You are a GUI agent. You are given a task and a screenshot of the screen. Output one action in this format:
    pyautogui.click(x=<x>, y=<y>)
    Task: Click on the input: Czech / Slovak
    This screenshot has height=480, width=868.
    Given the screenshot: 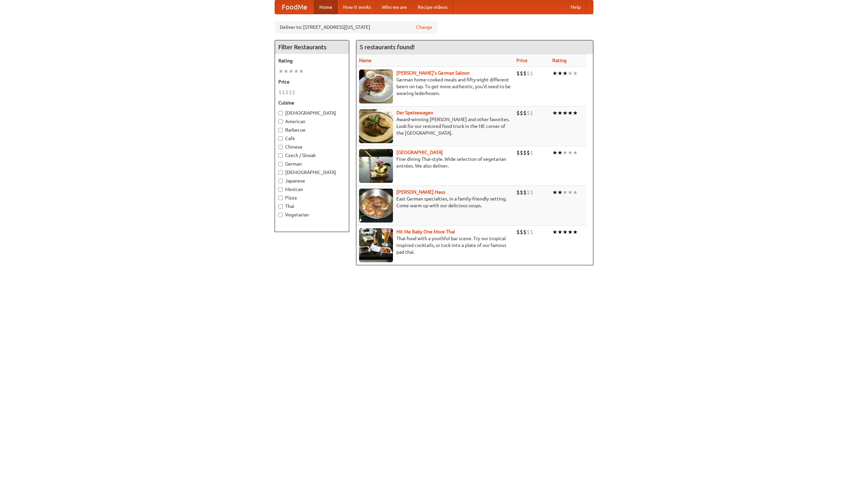 What is the action you would take?
    pyautogui.click(x=281, y=155)
    